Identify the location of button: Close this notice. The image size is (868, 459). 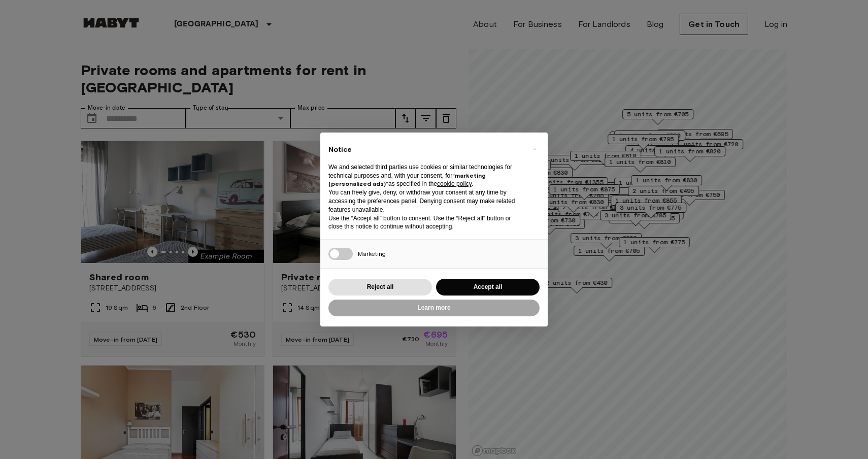
(534, 148).